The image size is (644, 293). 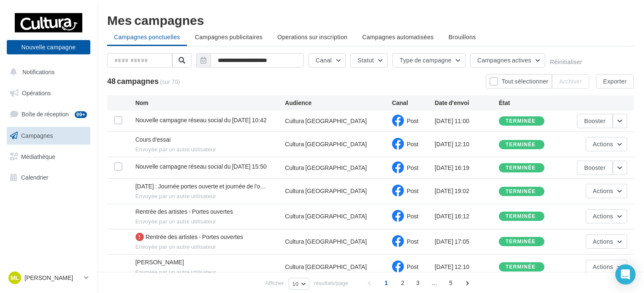 I want to click on span: Cours d'essai, so click(x=153, y=139).